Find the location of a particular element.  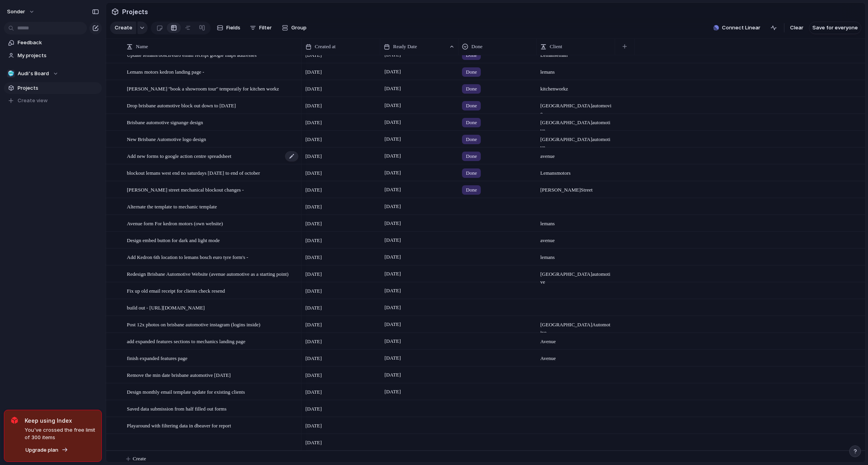

span: Upgrade plan is located at coordinates (42, 450).